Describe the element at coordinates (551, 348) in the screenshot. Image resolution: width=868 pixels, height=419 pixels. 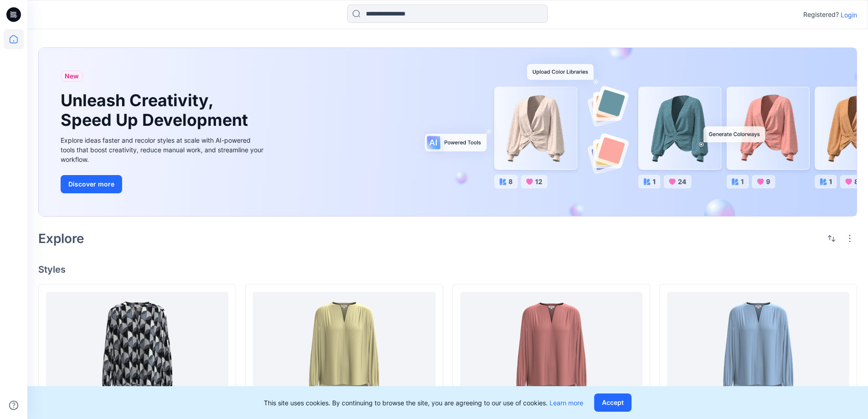
I see `a: 2154248 3310` at that location.